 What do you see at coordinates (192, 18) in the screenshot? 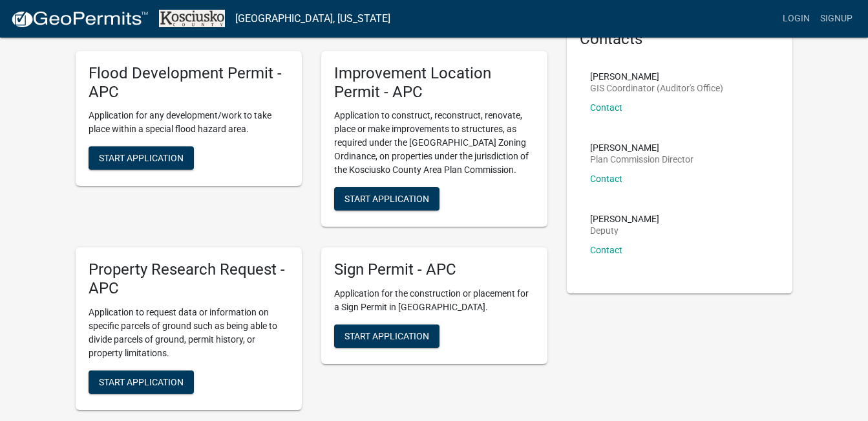
I see `img: Kosciusko County, Indiana` at bounding box center [192, 18].